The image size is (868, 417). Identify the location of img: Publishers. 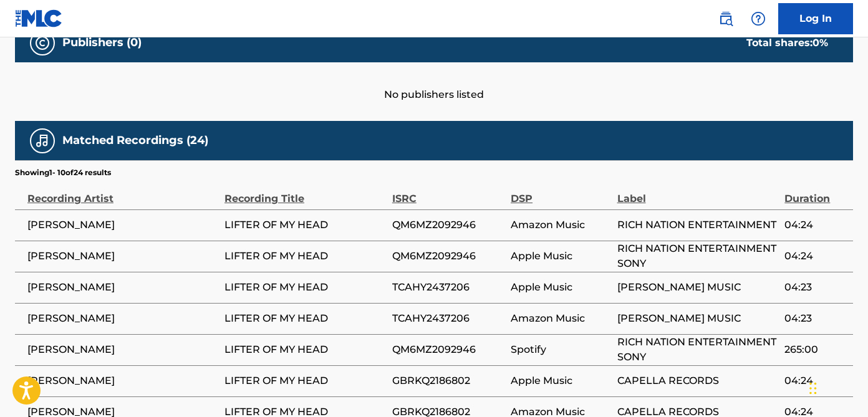
(43, 43).